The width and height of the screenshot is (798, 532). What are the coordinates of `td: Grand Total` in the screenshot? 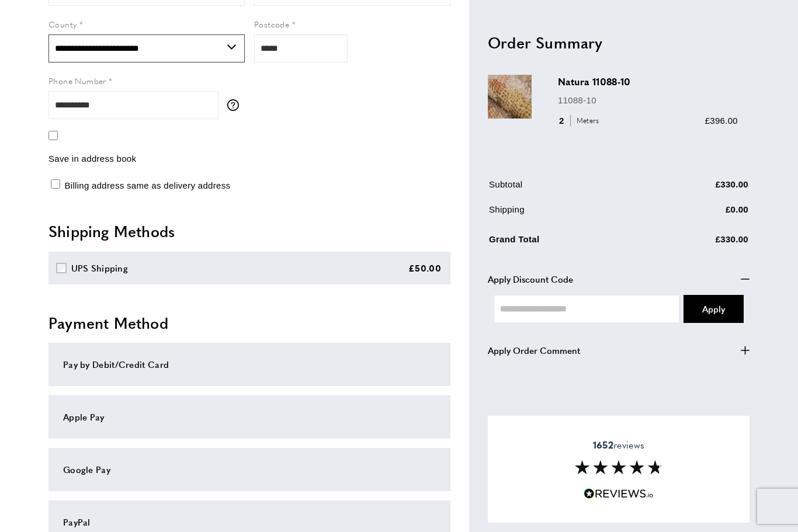 It's located at (567, 242).